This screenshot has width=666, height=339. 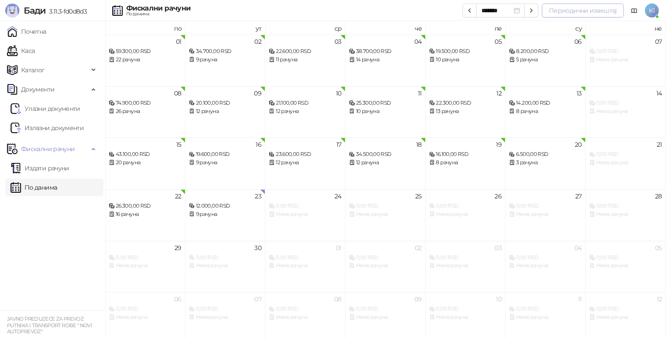 What do you see at coordinates (258, 93) in the screenshot?
I see `div: 09` at bounding box center [258, 93].